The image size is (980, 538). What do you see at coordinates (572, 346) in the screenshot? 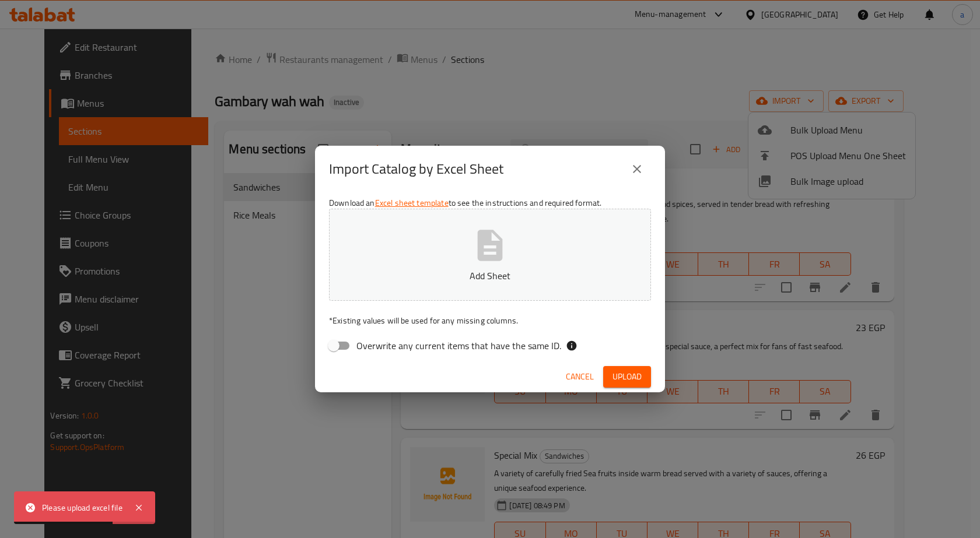
I see `svg: If the overwrite option isn't selected, then the items that match an existing ID will be ignored ...` at bounding box center [572, 346].